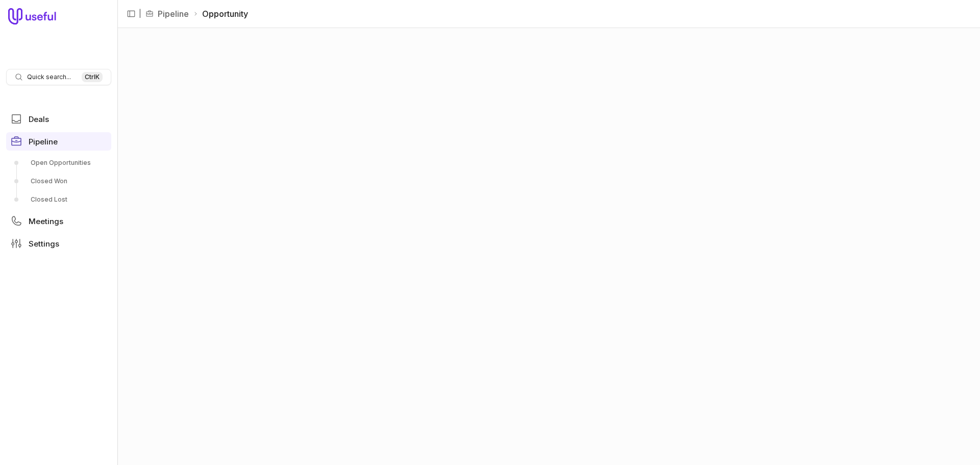  I want to click on a: Open Opportunities, so click(59, 163).